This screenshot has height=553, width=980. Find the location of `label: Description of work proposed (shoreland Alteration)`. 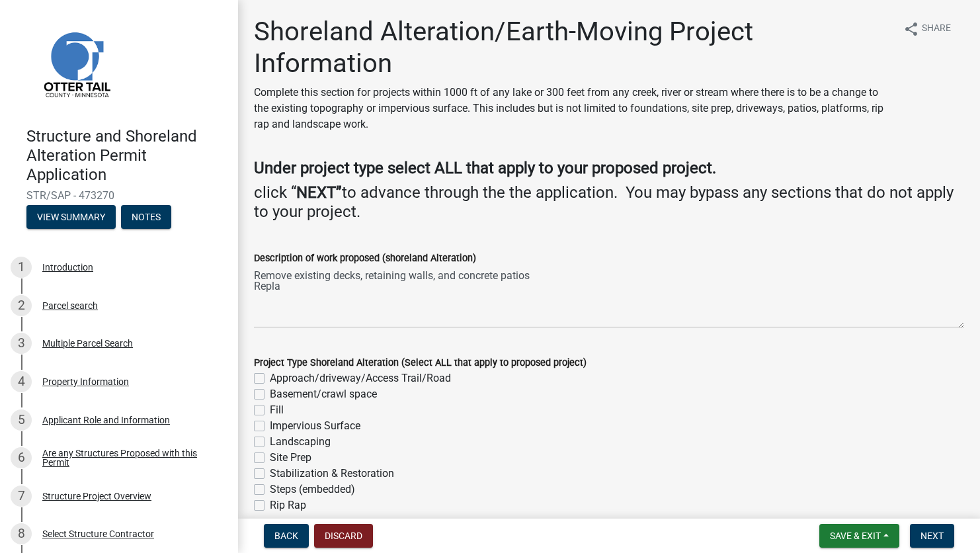

label: Description of work proposed (shoreland Alteration) is located at coordinates (365, 259).